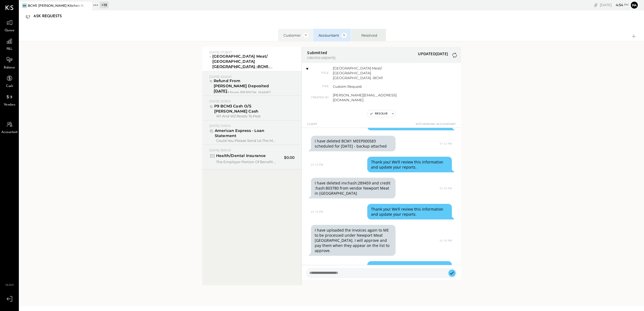  Describe the element at coordinates (9, 127) in the screenshot. I see `a: Accountant` at that location.